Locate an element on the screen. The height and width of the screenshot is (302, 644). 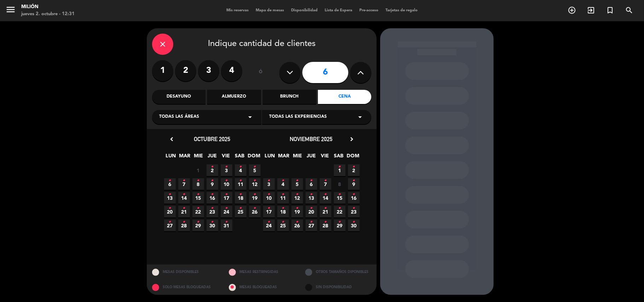
span: 17 is located at coordinates (269, 211).